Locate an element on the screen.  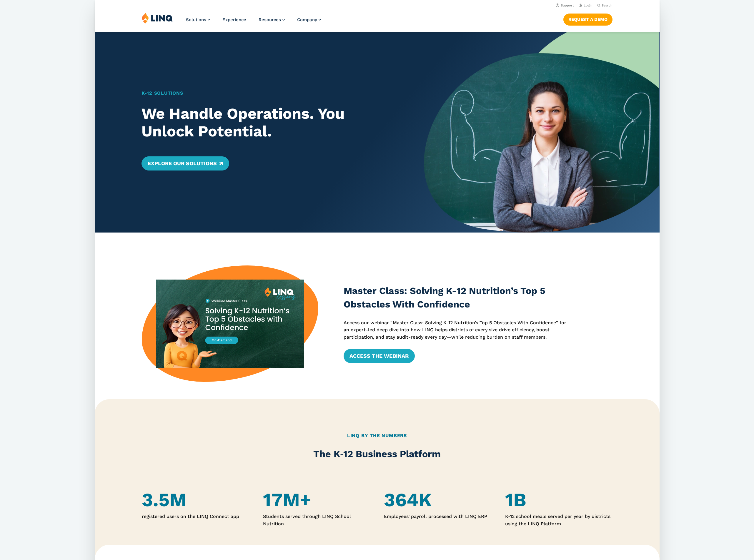
button: Open Search Bar is located at coordinates (604, 5).